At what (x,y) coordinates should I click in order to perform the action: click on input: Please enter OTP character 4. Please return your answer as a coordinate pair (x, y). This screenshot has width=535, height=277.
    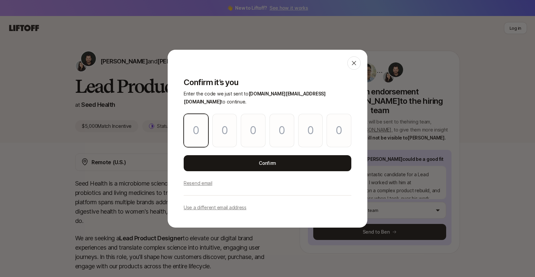
    Looking at the image, I should click on (282, 130).